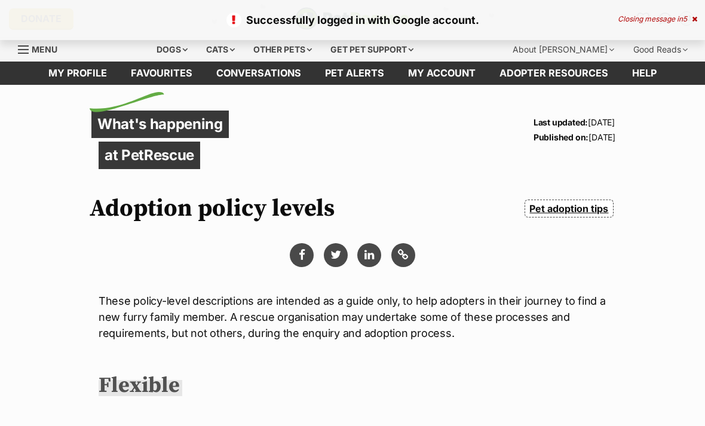 Image resolution: width=705 pixels, height=426 pixels. Describe the element at coordinates (42, 48) in the screenshot. I see `a: Menu` at that location.